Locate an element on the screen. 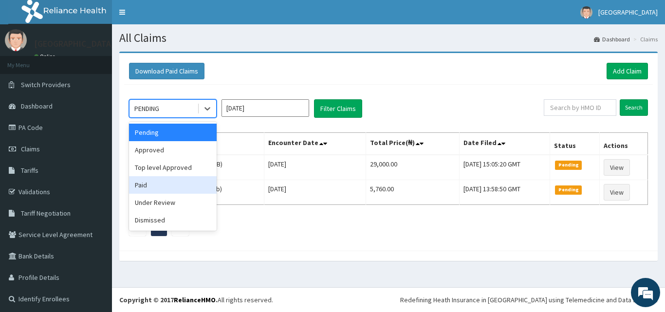 This screenshot has width=665, height=312. button: Filter Claims is located at coordinates (338, 109).